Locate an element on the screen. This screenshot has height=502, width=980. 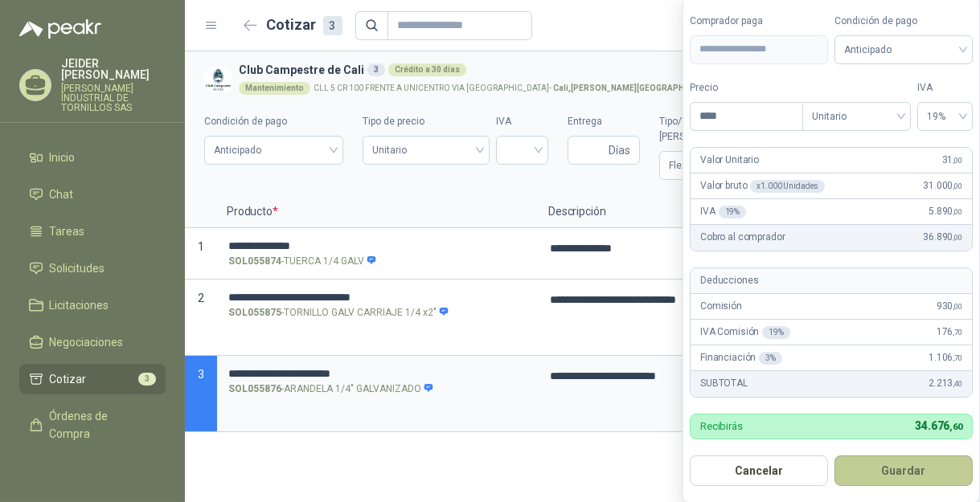
span: Días is located at coordinates (619, 150).